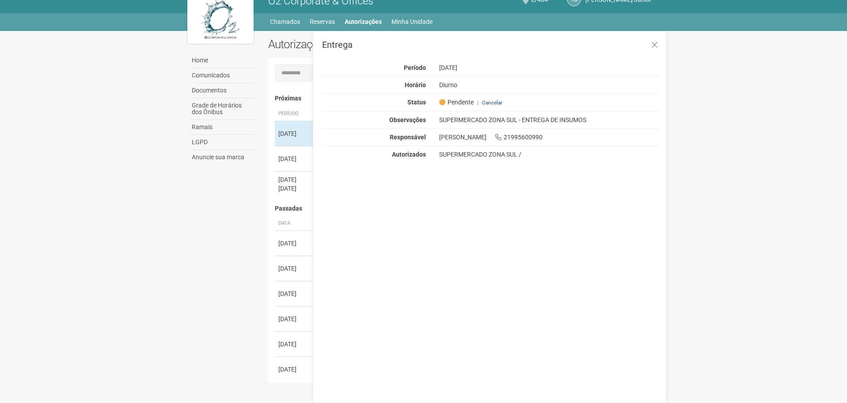  Describe the element at coordinates (457, 102) in the screenshot. I see `span: Pendente` at that location.